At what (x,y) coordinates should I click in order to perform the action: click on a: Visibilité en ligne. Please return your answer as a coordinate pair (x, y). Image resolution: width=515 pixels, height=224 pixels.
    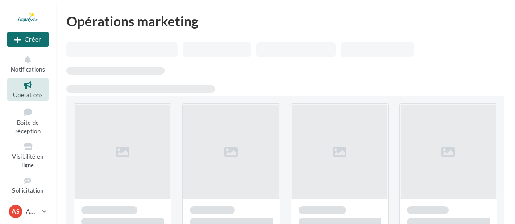
    Looking at the image, I should click on (28, 155).